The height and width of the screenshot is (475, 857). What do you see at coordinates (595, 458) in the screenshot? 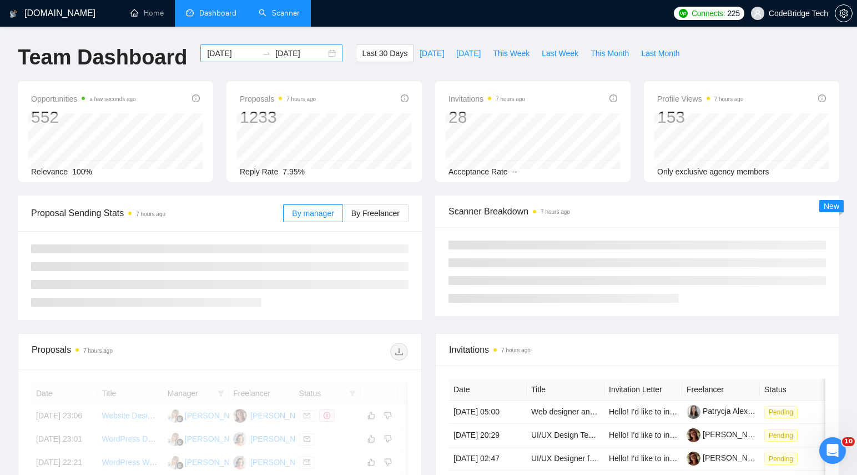
I see `a: UI/UX Designer for AI SaaS Platform` at bounding box center [595, 458].